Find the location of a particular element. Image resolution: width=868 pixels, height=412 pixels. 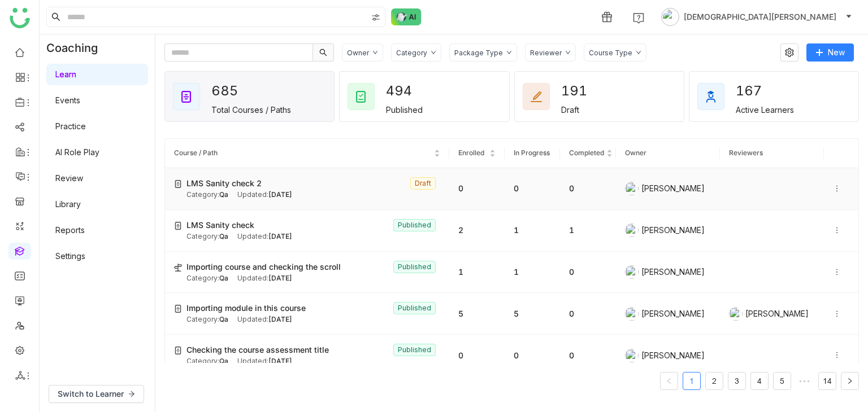

li: 4 is located at coordinates (759, 381).